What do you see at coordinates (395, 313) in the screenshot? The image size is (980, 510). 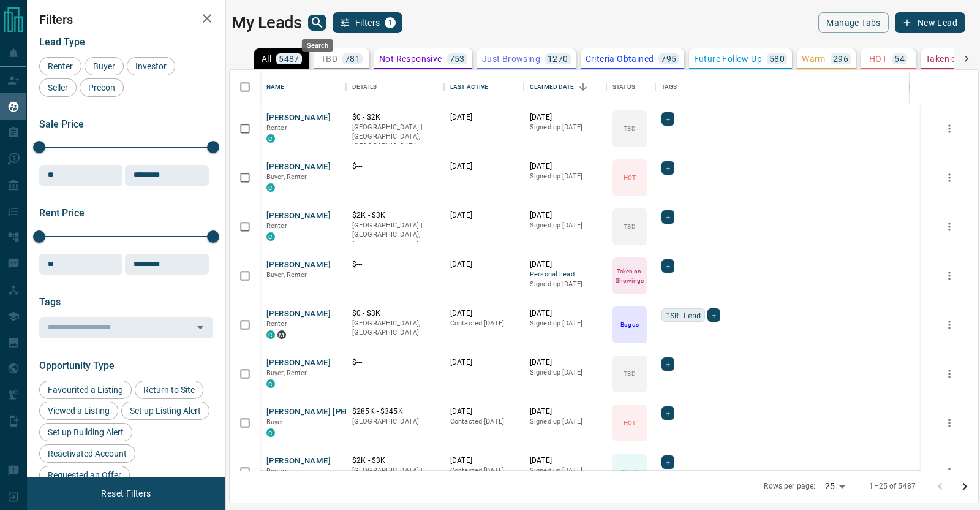 I see `p: $0 - $3K` at bounding box center [395, 313].